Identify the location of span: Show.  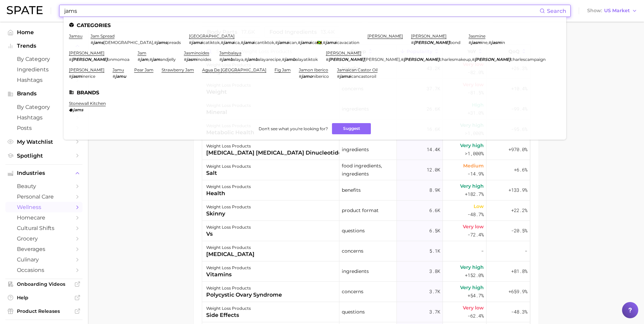
(595, 10).